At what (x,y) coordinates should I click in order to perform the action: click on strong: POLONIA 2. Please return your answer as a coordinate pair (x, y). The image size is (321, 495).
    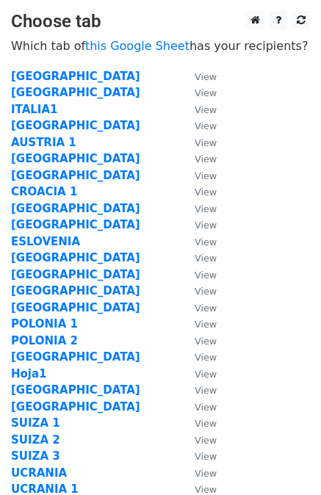
    Looking at the image, I should click on (44, 341).